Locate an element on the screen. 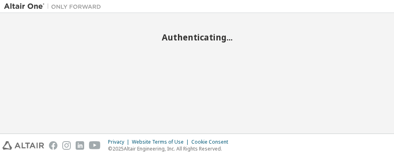 This screenshot has width=394, height=157. img: instagram.svg is located at coordinates (66, 145).